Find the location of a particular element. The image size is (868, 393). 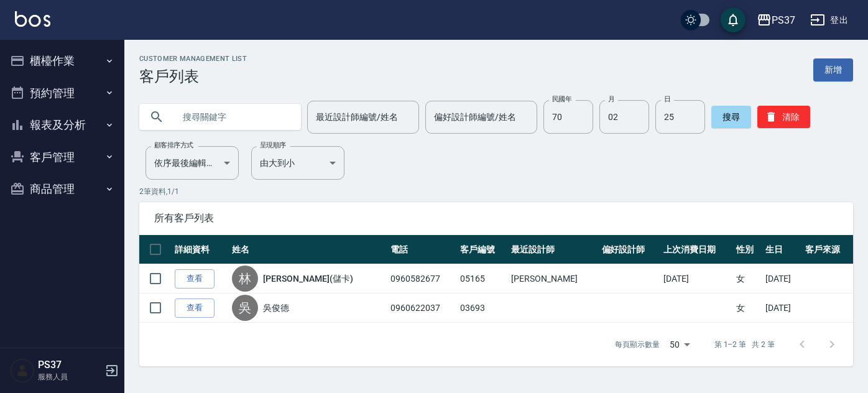

button: PS37 is located at coordinates (776, 20).